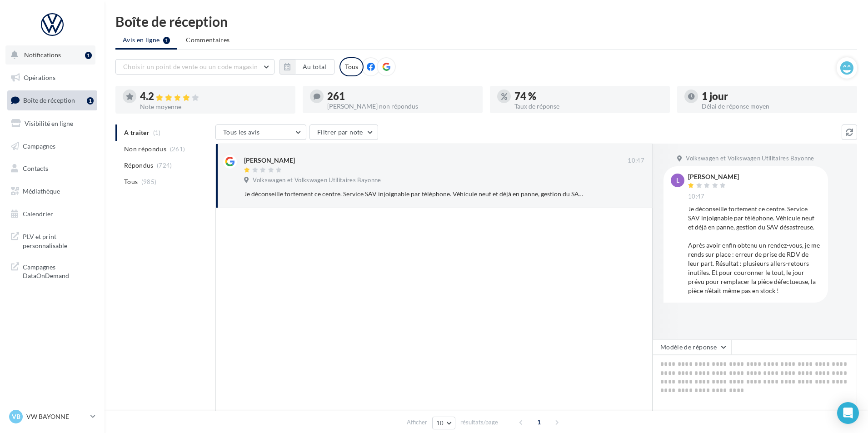 The width and height of the screenshot is (868, 433). What do you see at coordinates (52, 271) in the screenshot?
I see `a: Campagnes DataOnDemand` at bounding box center [52, 271].